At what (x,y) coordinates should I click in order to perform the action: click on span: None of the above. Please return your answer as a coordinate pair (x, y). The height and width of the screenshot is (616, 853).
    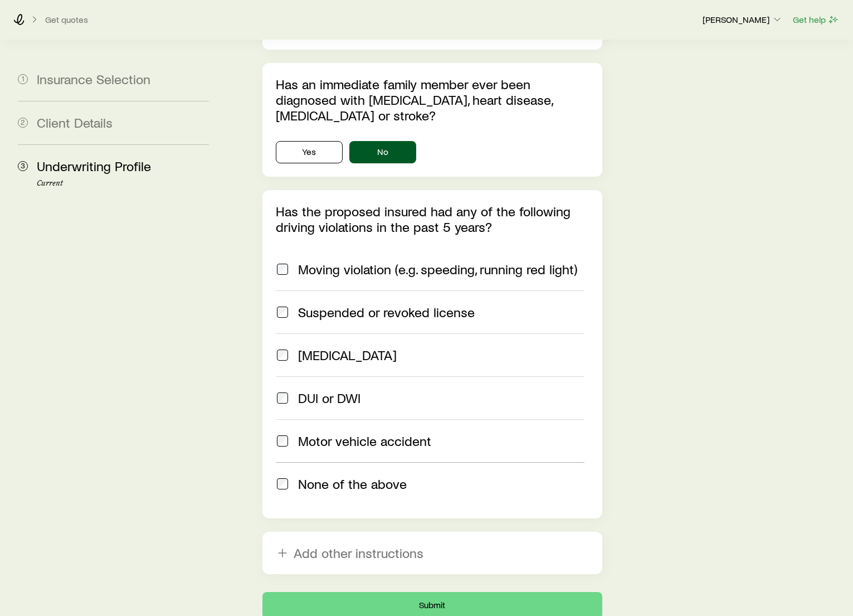
    Looking at the image, I should click on (352, 484).